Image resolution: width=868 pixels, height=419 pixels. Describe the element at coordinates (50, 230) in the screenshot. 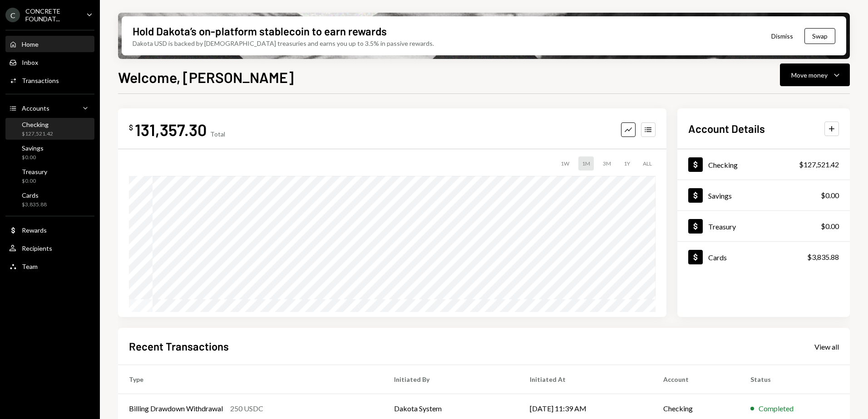

I see `a: Rewards` at that location.